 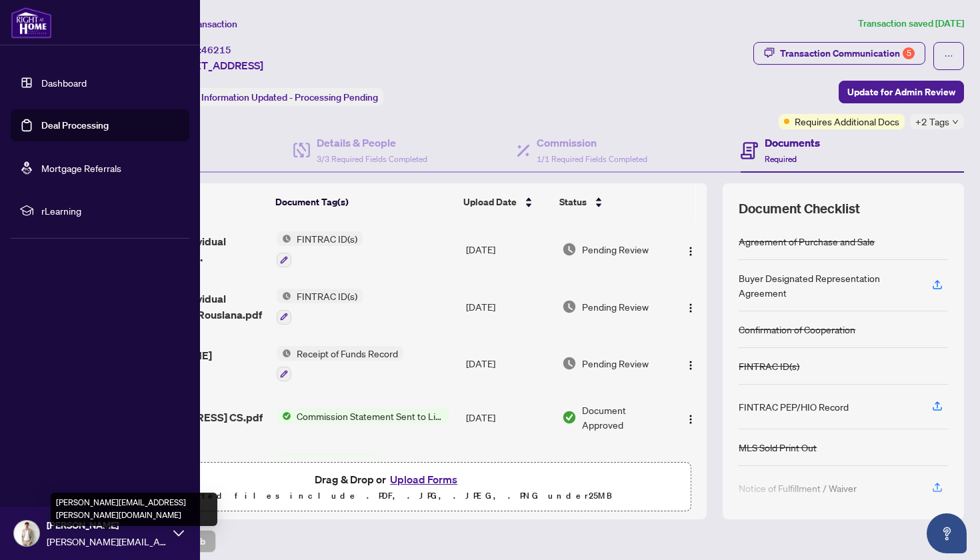 What do you see at coordinates (848, 53) in the screenshot?
I see `div: Transaction Communication` at bounding box center [848, 53].